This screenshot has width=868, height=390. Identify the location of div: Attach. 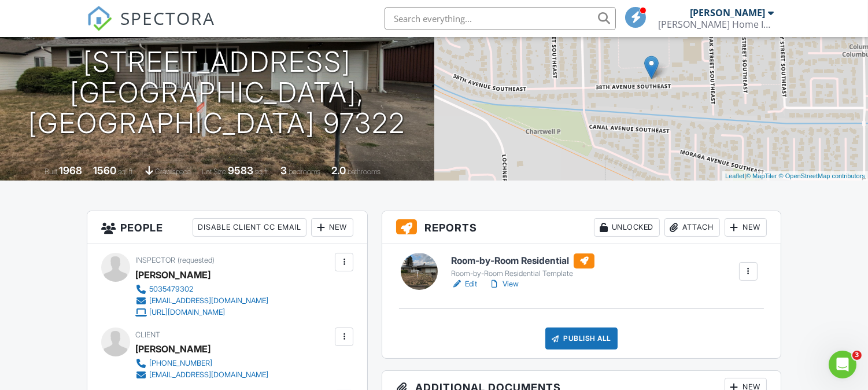
(692, 227).